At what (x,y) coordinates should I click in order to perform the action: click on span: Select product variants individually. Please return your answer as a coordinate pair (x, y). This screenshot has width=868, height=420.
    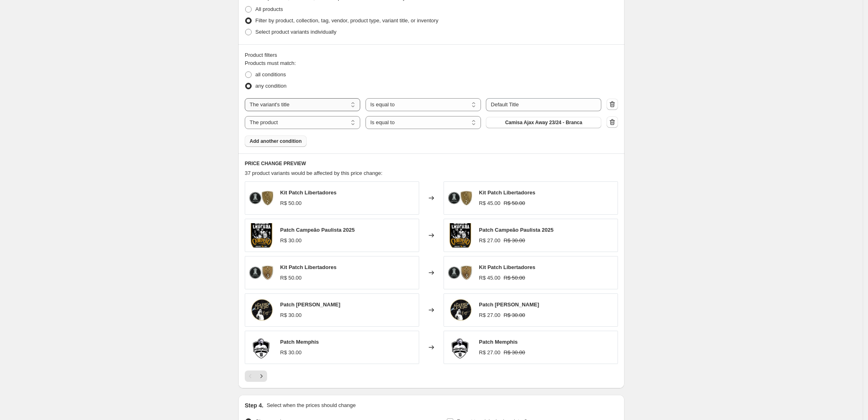
    Looking at the image, I should click on (296, 32).